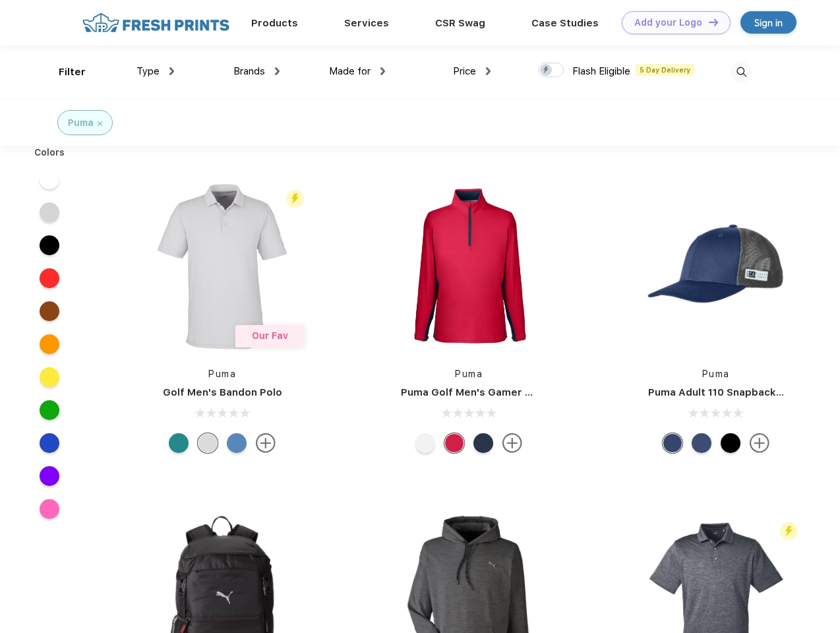  I want to click on span: Our Fav, so click(270, 336).